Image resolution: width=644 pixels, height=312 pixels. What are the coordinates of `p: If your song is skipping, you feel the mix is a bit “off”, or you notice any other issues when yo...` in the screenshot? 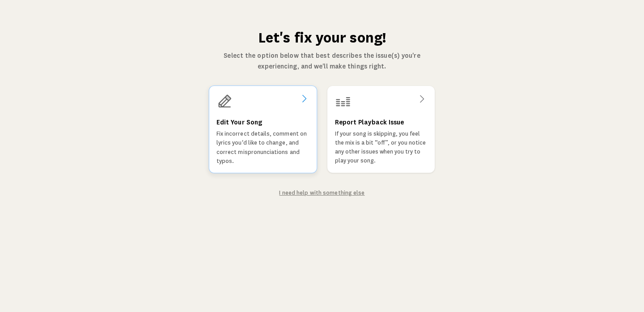 It's located at (381, 147).